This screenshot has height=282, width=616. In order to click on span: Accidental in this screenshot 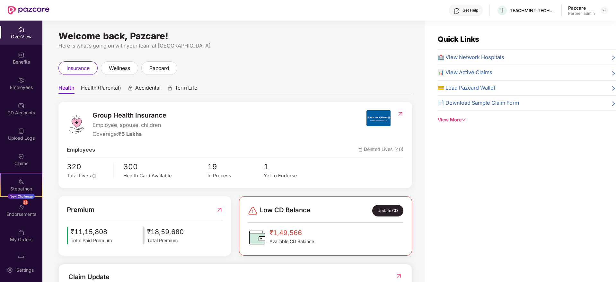, I will do `click(148, 89)`.